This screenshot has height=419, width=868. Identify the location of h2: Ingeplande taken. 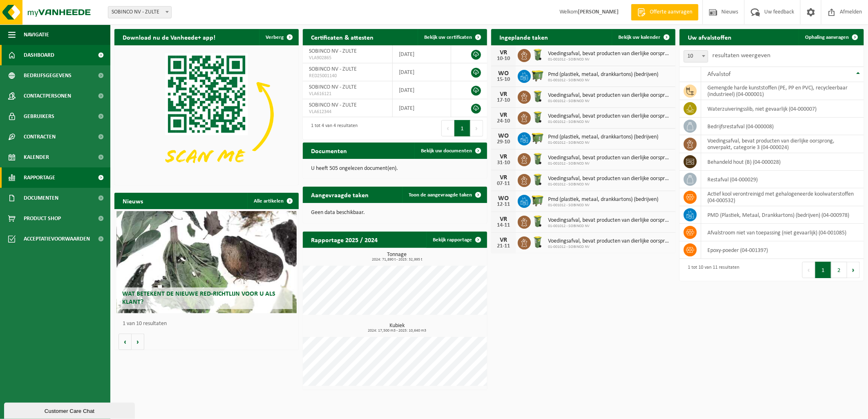
(523, 37).